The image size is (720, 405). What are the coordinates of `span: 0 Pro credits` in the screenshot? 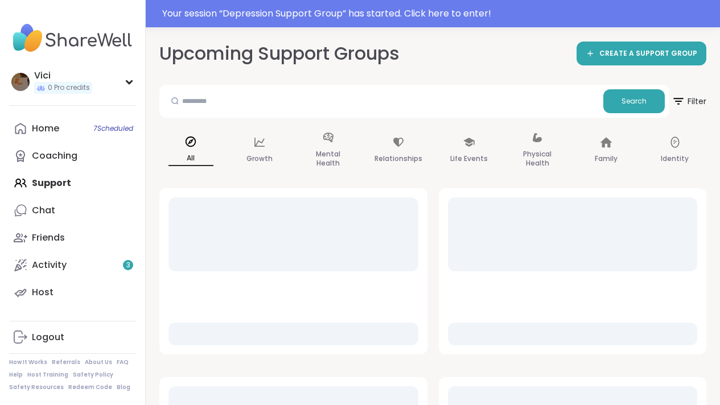 It's located at (69, 88).